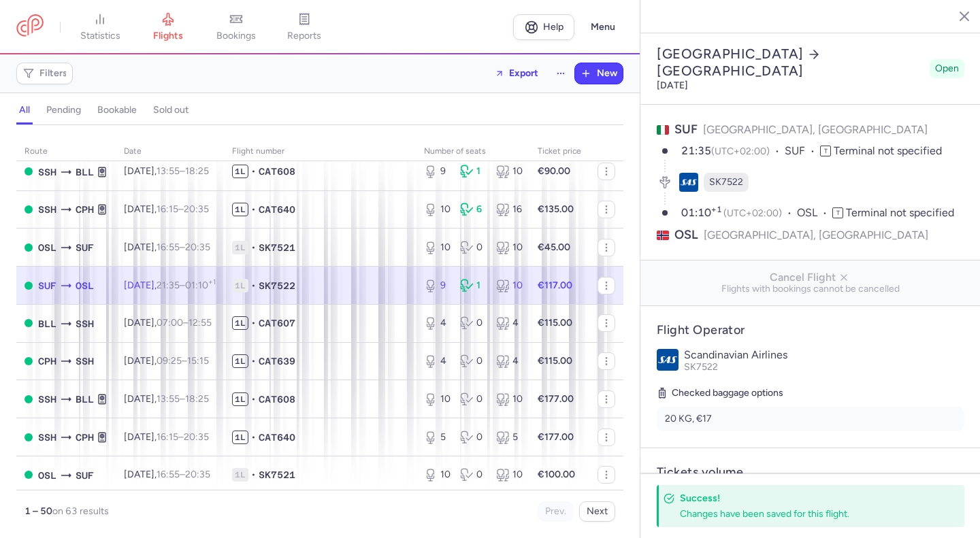 The image size is (980, 538). What do you see at coordinates (508, 209) in the screenshot?
I see `div: 16` at bounding box center [508, 209].